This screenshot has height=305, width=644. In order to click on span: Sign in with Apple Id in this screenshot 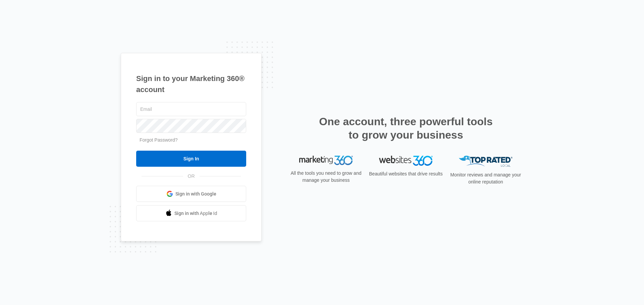, I will do `click(196, 214)`.